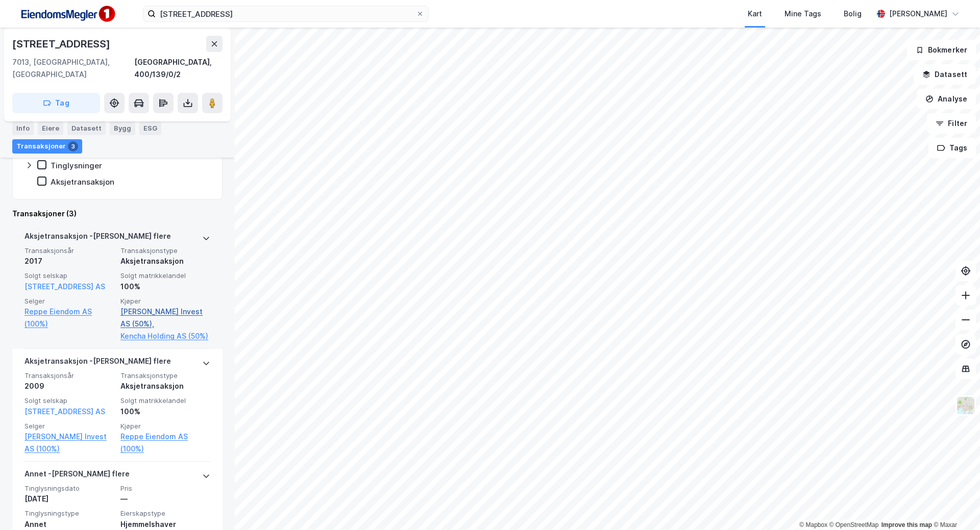 The width and height of the screenshot is (980, 530). Describe the element at coordinates (852, 14) in the screenshot. I see `div: Bolig` at that location.